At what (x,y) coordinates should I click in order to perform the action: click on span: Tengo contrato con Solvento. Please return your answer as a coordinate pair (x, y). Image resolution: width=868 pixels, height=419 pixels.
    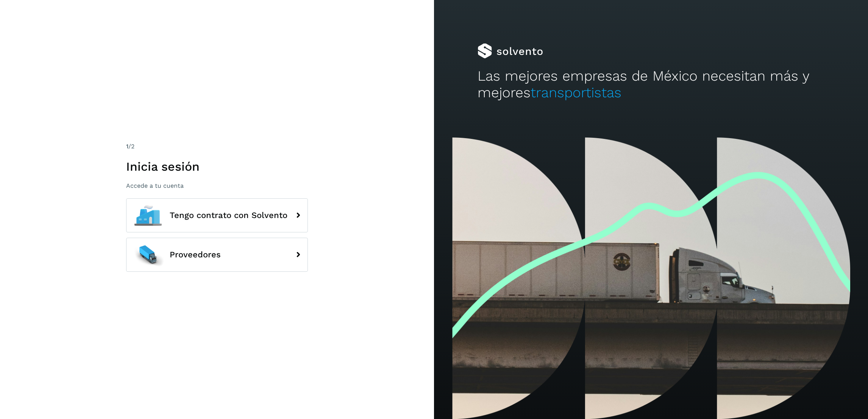
    Looking at the image, I should click on (229, 216).